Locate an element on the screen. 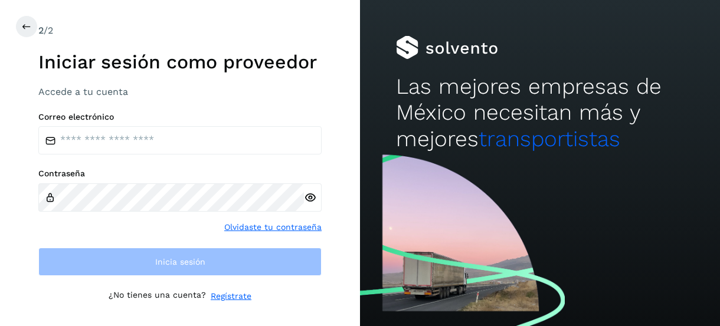  button: Inicia sesión is located at coordinates (180, 262).